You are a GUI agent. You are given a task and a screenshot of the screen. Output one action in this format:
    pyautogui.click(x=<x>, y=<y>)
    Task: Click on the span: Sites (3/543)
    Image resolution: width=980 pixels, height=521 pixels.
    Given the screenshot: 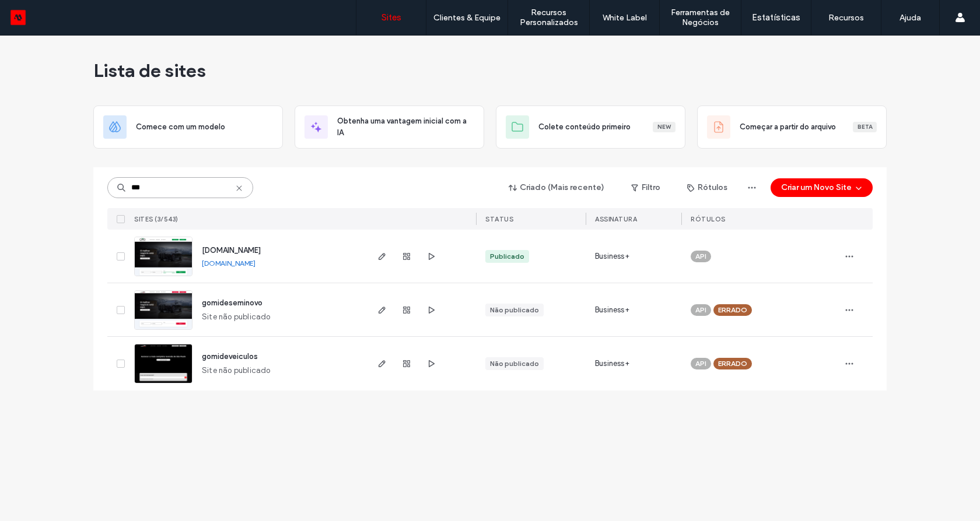 What is the action you would take?
    pyautogui.click(x=156, y=219)
    